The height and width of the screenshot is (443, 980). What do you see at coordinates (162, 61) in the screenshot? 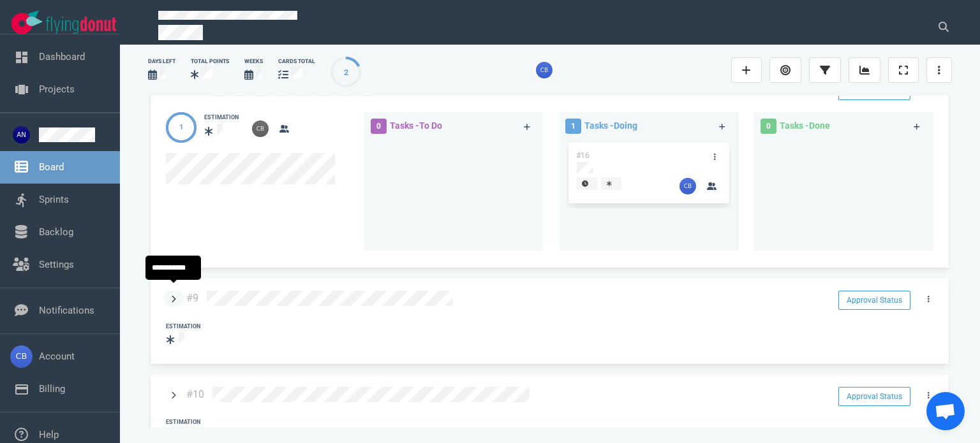
I see `div: days left` at bounding box center [162, 61].